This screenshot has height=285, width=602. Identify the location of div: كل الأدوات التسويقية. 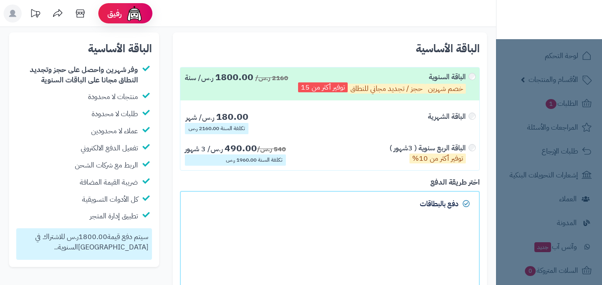
(110, 200).